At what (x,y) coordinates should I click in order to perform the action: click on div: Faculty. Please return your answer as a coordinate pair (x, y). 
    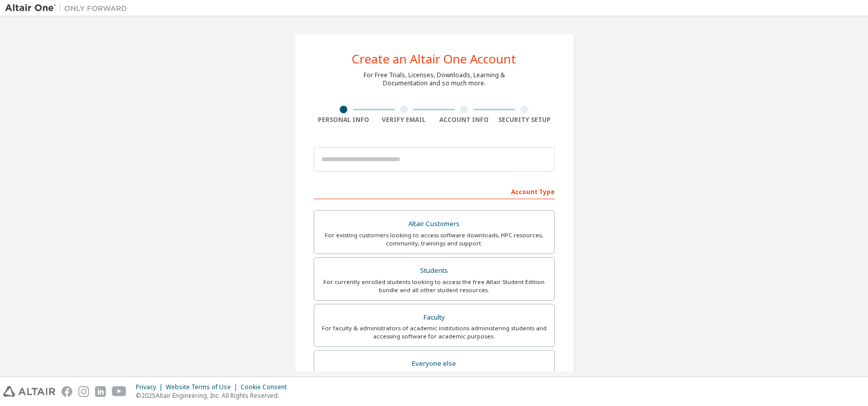
    Looking at the image, I should click on (434, 318).